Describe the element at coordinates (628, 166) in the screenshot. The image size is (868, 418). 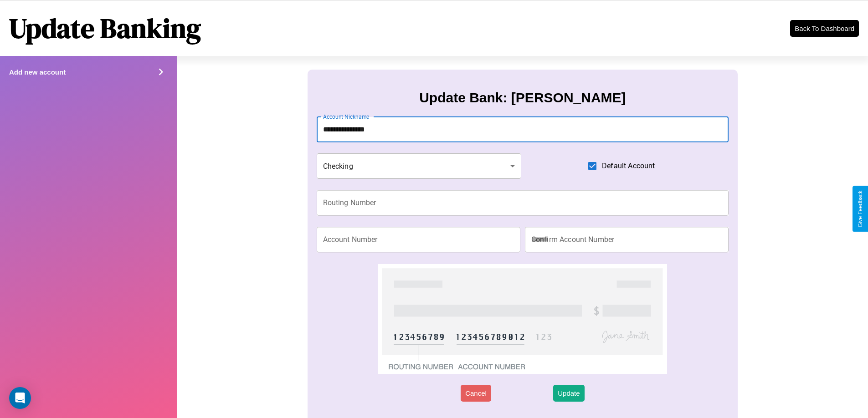
I see `span: Default Account` at that location.